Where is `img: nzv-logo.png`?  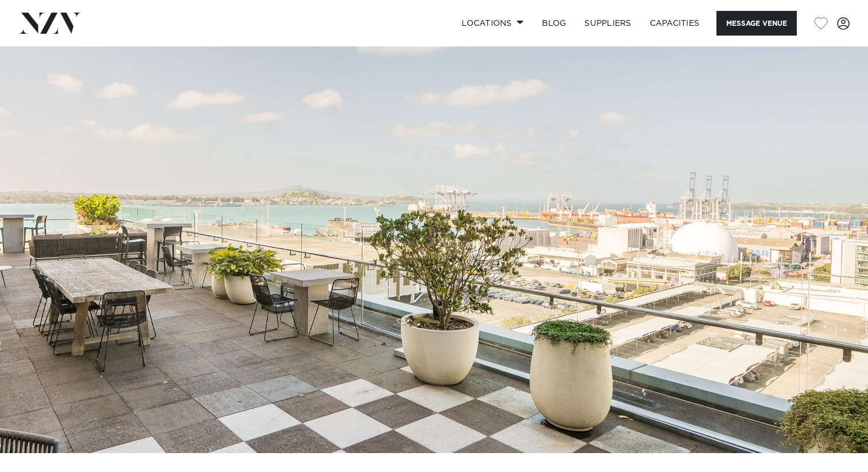 img: nzv-logo.png is located at coordinates (49, 23).